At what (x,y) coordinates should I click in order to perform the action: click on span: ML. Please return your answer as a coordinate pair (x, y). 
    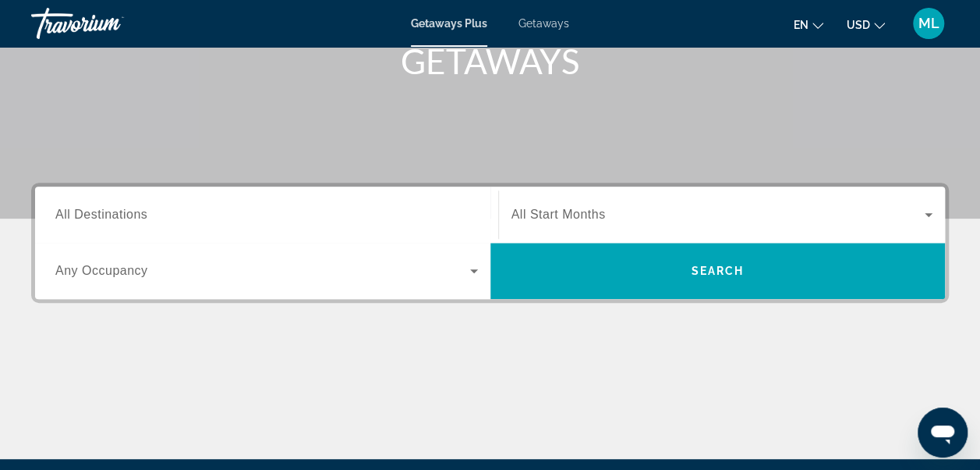
    Looking at the image, I should click on (929, 24).